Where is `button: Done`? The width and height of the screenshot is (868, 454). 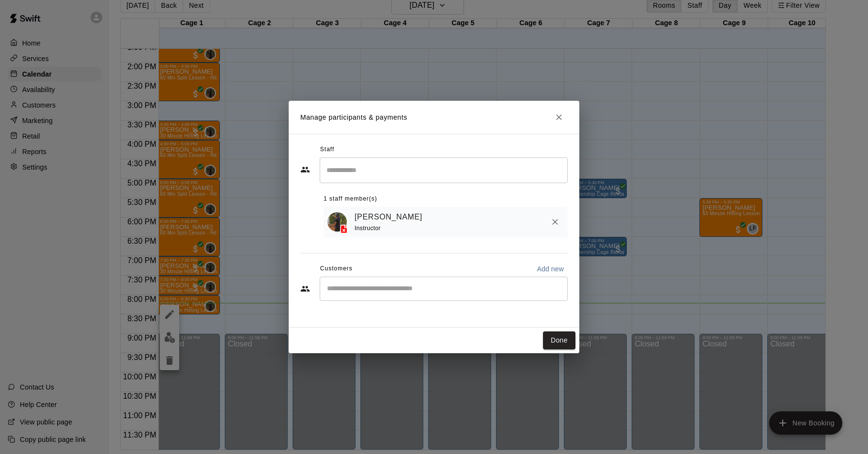
button: Done is located at coordinates (559, 340).